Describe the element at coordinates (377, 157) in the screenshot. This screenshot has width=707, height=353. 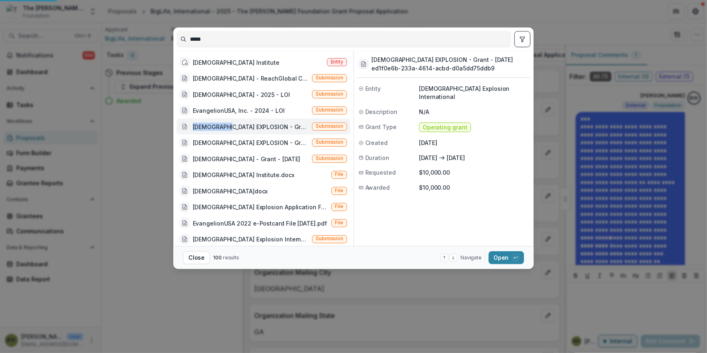
I see `span: Duration` at that location.